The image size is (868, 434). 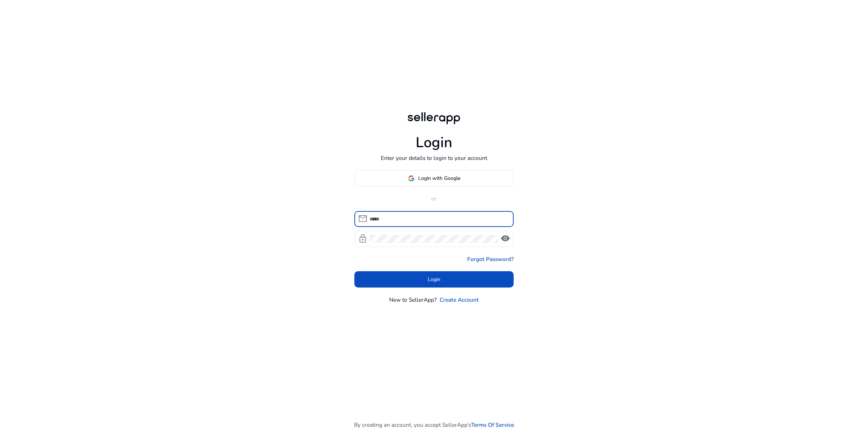 What do you see at coordinates (363, 238) in the screenshot?
I see `span: lock` at bounding box center [363, 238].